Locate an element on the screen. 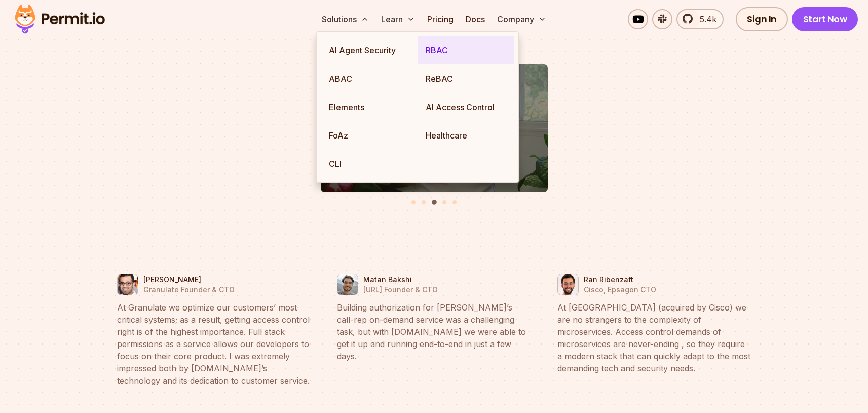  a: Elements is located at coordinates (369, 107).